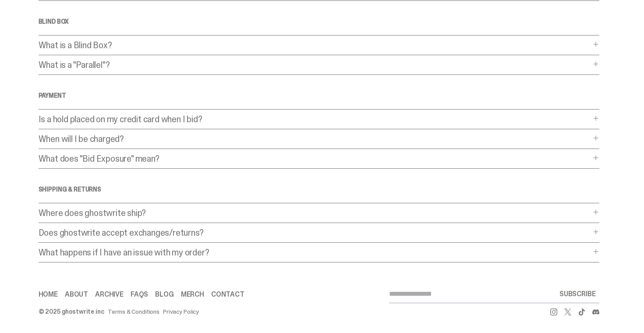 The image size is (644, 333). I want to click on p: Is a hold placed on my credit card when I bid?, so click(315, 119).